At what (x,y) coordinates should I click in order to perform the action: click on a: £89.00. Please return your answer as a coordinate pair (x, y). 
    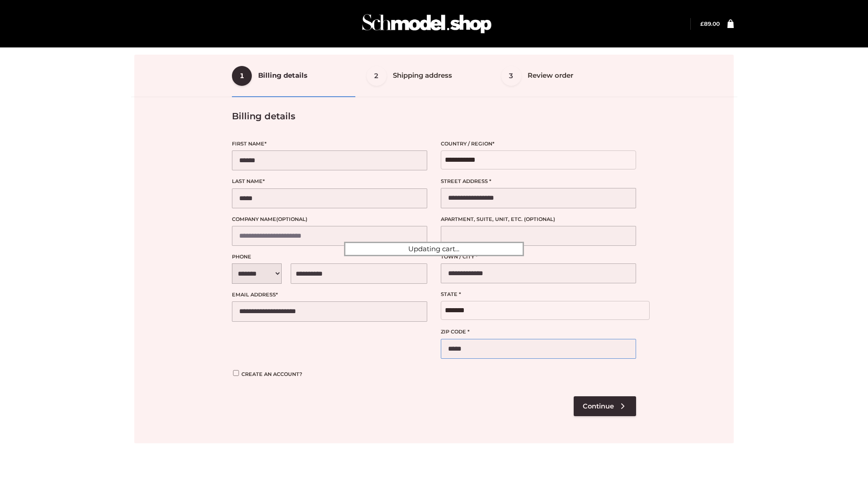
    Looking at the image, I should click on (709, 23).